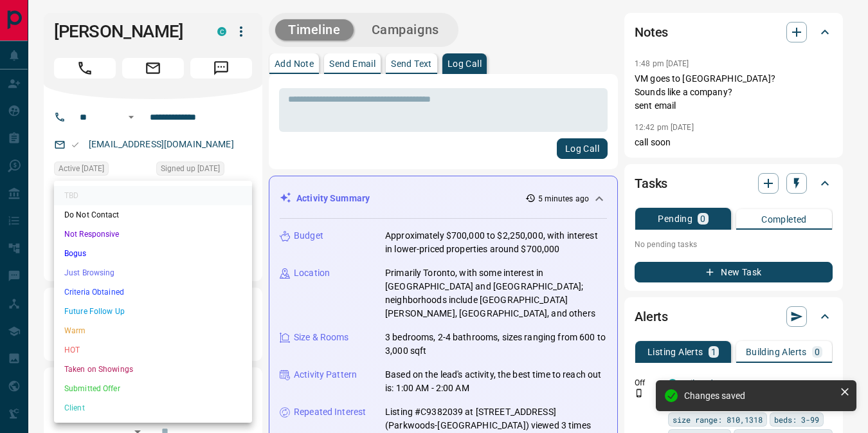 This screenshot has width=868, height=433. Describe the element at coordinates (759, 395) in the screenshot. I see `div: Changes saved` at that location.